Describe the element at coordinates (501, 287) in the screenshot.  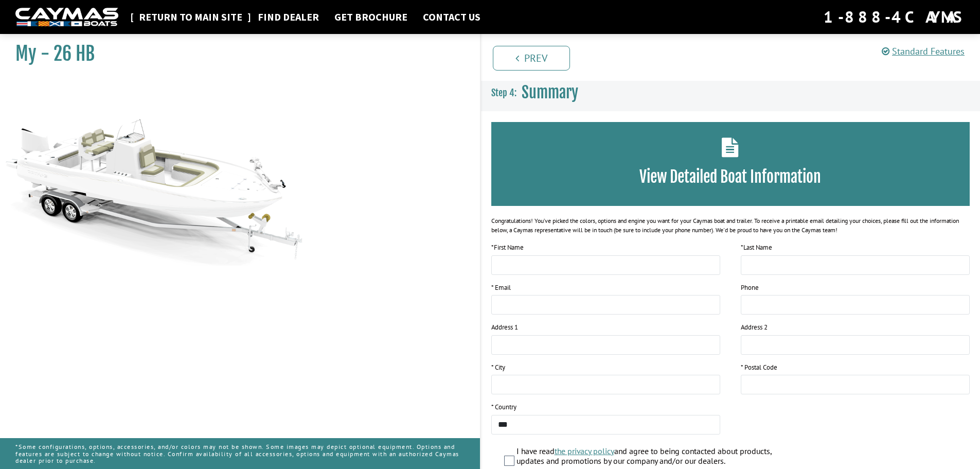
I see `label: * Email` at that location.